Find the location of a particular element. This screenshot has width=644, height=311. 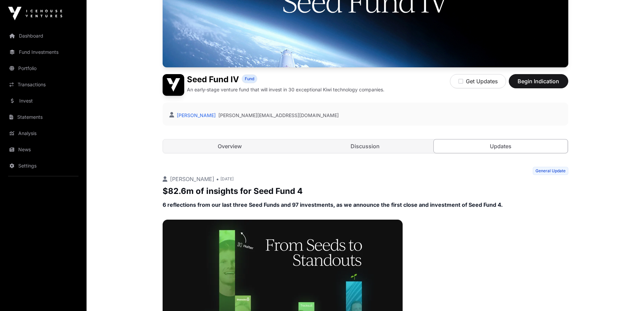

p: An early-stage venture fund that will invest in 30 exceptional Kiwi technology companies. is located at coordinates (285, 90).